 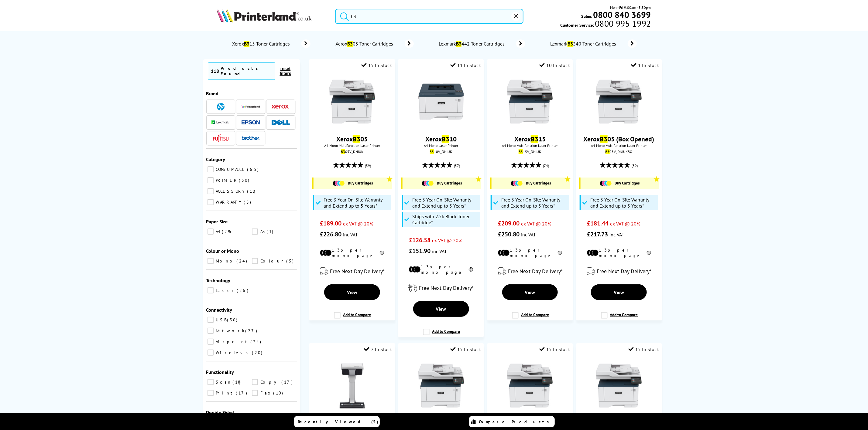 What do you see at coordinates (215, 71) in the screenshot?
I see `span: 118` at bounding box center [215, 71].